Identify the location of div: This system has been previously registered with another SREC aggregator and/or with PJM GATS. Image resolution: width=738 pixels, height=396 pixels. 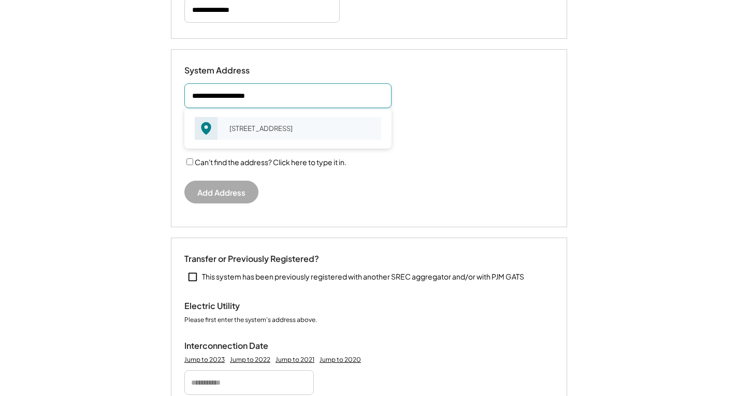
(363, 277).